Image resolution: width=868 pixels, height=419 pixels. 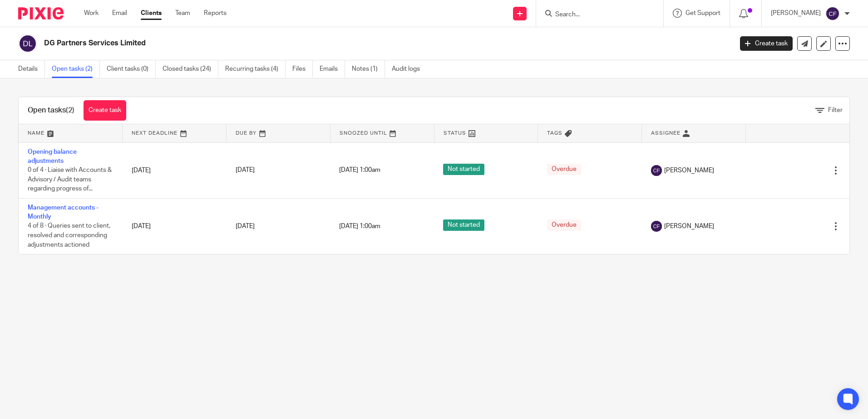 What do you see at coordinates (333, 69) in the screenshot?
I see `a: Emails` at bounding box center [333, 69].